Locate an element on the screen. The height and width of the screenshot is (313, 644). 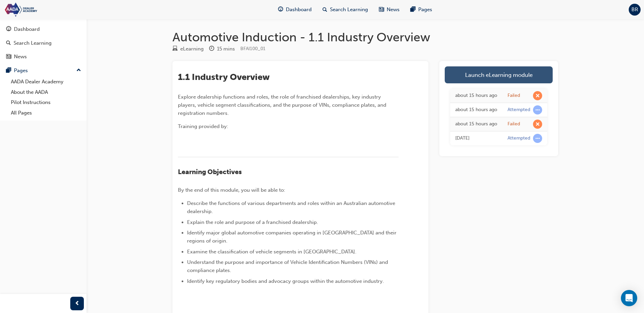
button: Pages is located at coordinates (43, 71).